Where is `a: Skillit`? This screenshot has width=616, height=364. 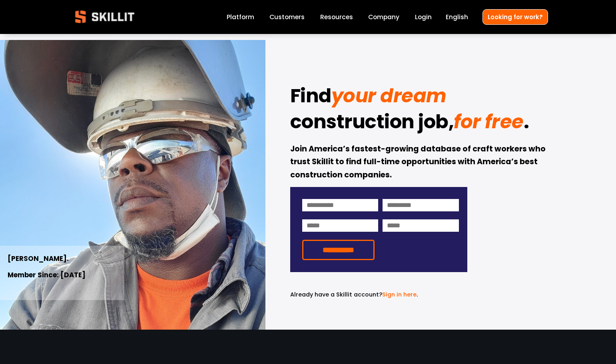
a: Skillit is located at coordinates (105, 17).